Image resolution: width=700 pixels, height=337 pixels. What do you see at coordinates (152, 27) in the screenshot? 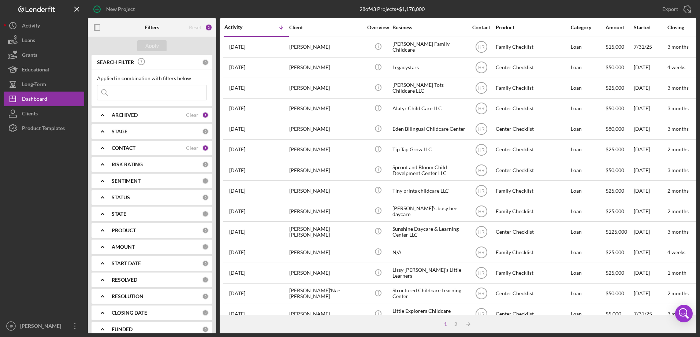
I see `b: Filters` at bounding box center [152, 27].